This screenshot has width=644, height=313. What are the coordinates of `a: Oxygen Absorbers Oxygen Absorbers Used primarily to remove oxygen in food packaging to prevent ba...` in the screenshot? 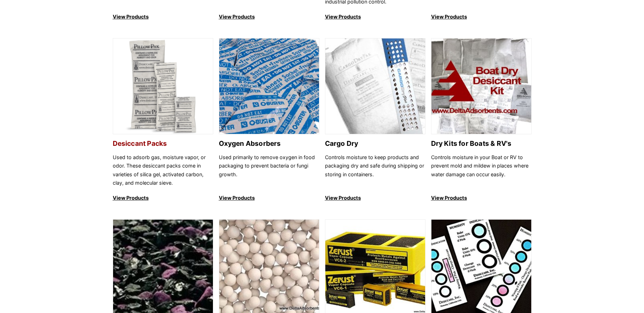 It's located at (269, 120).